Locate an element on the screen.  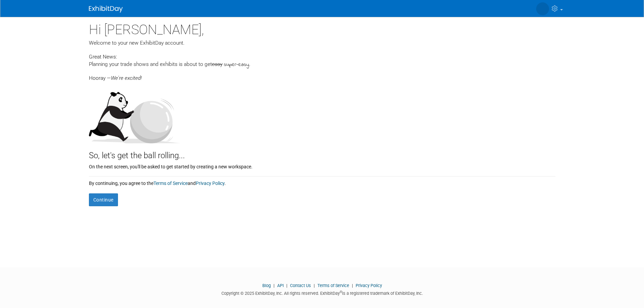
img: Let's get the ball rolling is located at coordinates (135, 114).